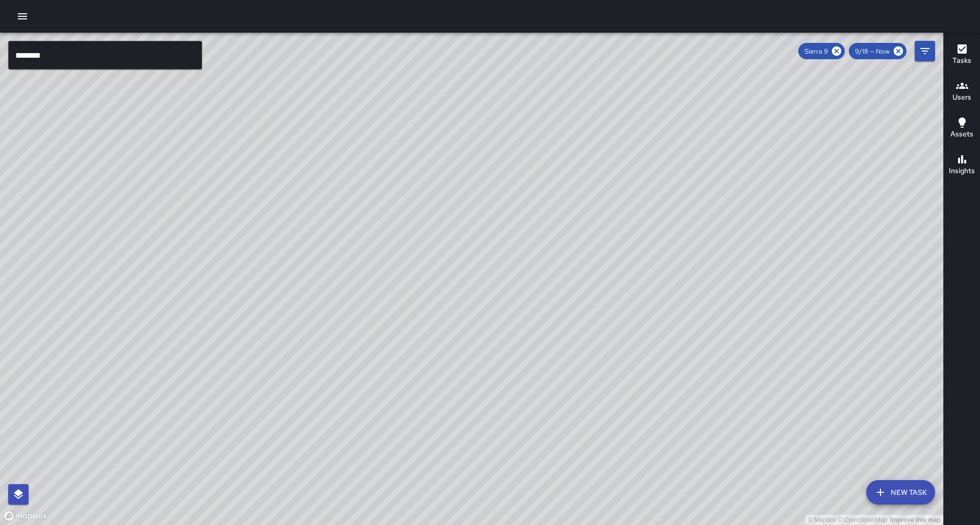  I want to click on h6: Assets, so click(962, 134).